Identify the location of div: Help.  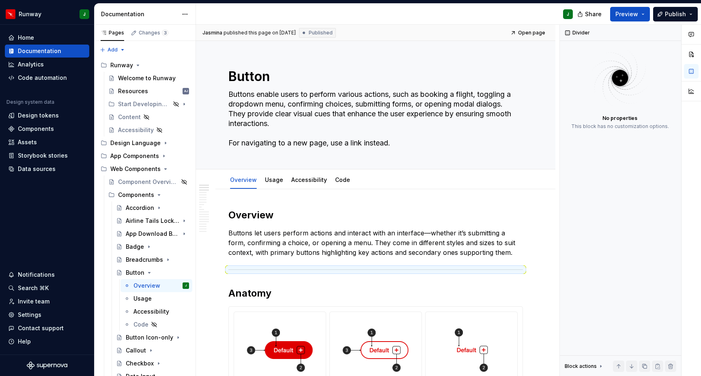
(24, 342).